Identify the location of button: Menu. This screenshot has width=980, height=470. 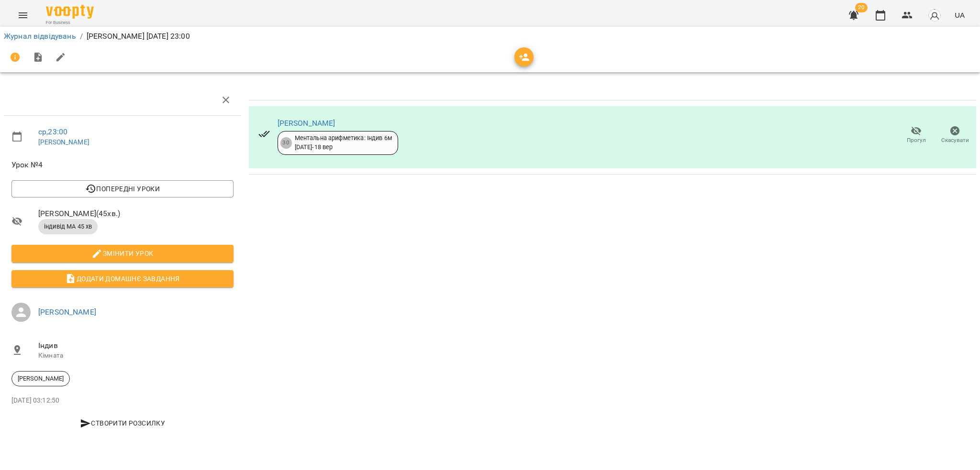
(23, 15).